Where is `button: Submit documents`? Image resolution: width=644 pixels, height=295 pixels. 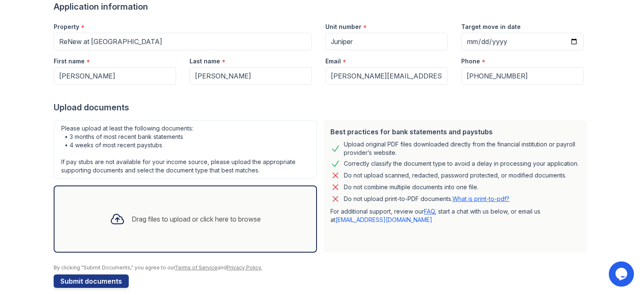 button: Submit documents is located at coordinates (91, 281).